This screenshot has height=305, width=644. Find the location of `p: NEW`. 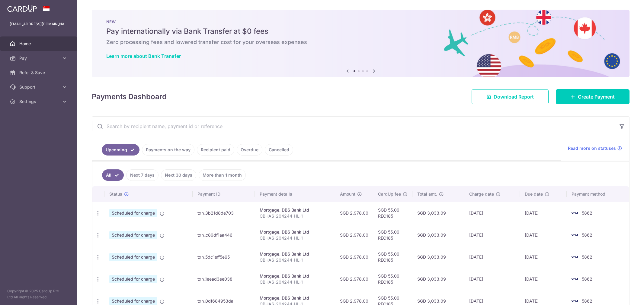

p: NEW is located at coordinates (360, 22).